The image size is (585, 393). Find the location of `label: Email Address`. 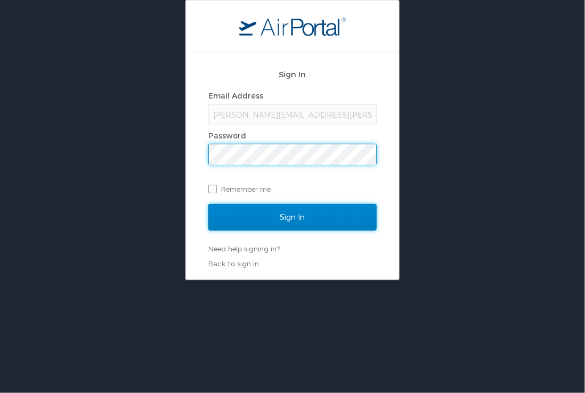

label: Email Address is located at coordinates (236, 95).